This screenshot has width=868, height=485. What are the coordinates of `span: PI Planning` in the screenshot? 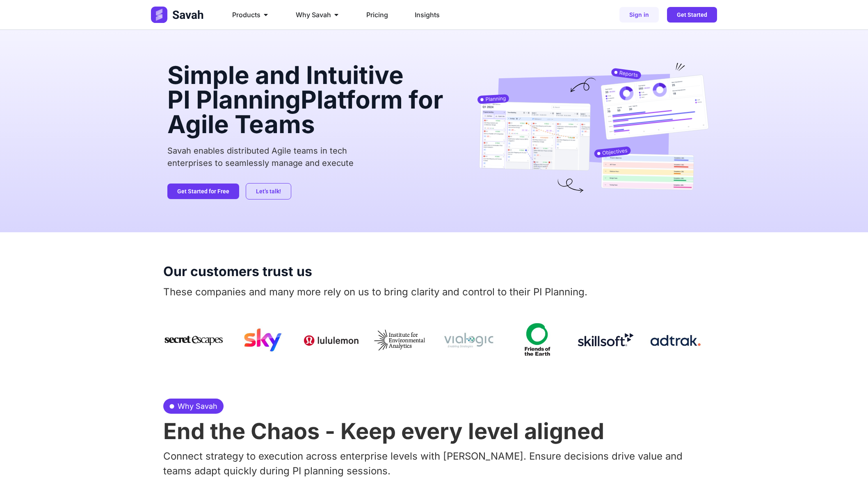 It's located at (234, 99).